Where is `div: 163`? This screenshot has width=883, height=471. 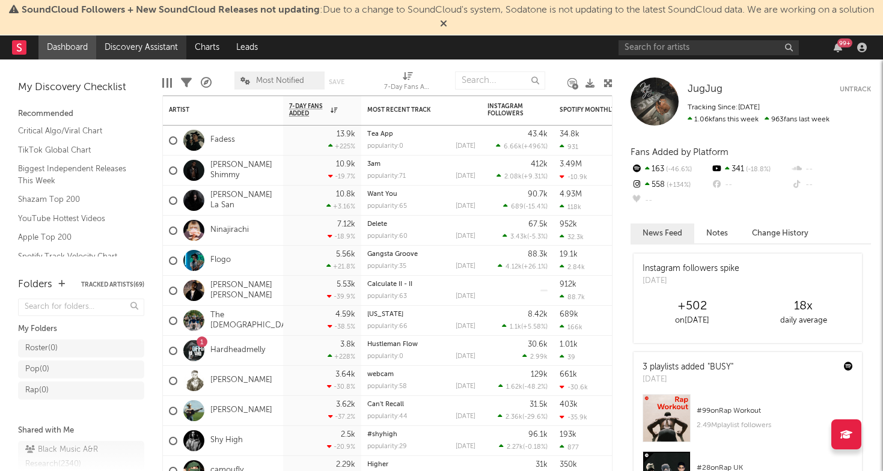 div: 163 is located at coordinates (670, 170).